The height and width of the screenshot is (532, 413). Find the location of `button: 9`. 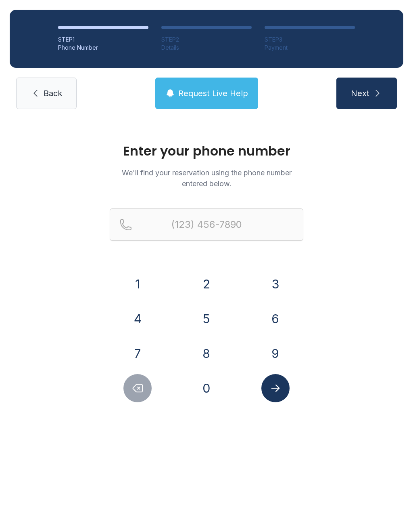

button: 9 is located at coordinates (276, 353).